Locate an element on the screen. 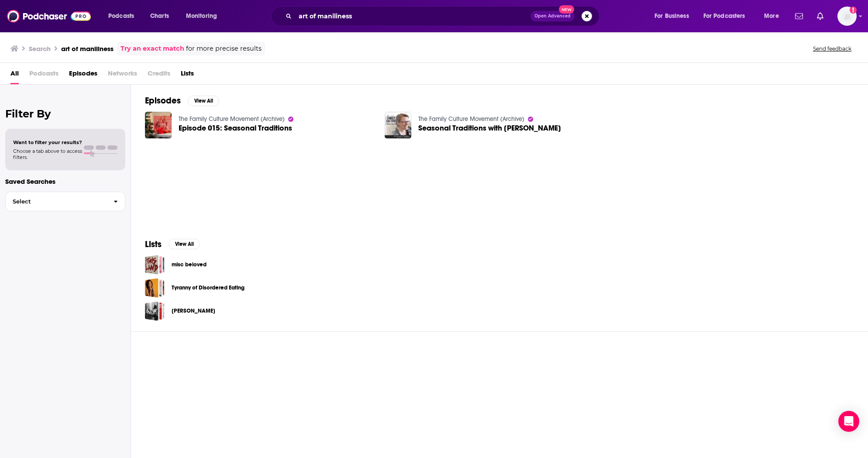 The image size is (868, 458). span: Want to filter your results? is located at coordinates (47, 142).